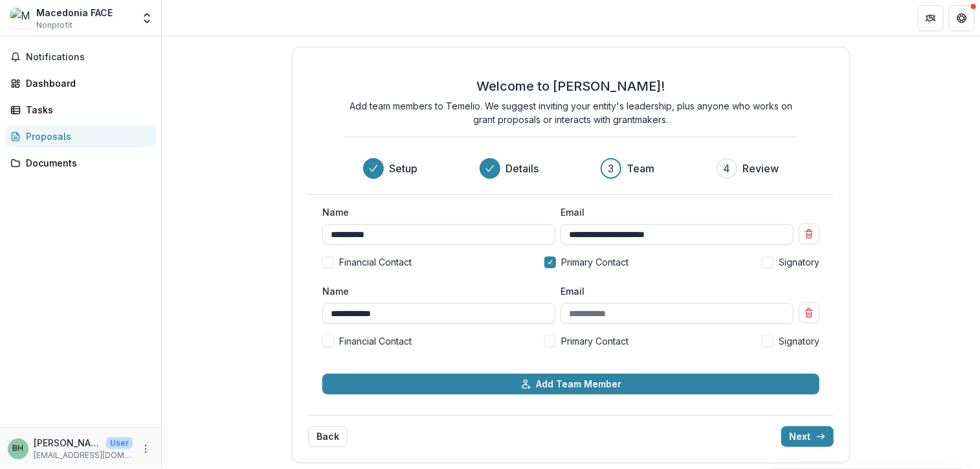  Describe the element at coordinates (88, 57) in the screenshot. I see `span: Notifications` at that location.